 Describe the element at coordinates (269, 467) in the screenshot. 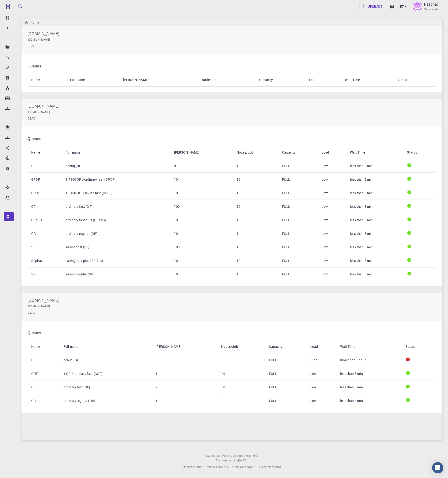

I see `a: Privacy statement` at that location.